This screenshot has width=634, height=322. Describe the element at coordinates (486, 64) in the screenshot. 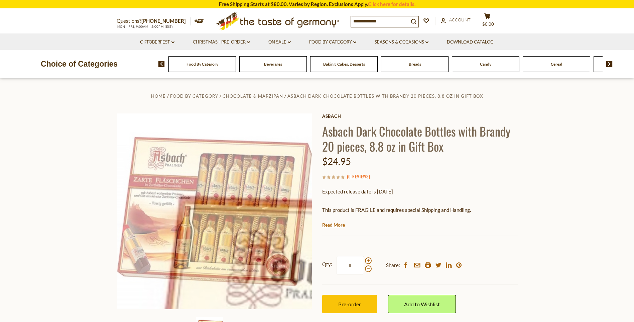

I see `a: Candy` at that location.